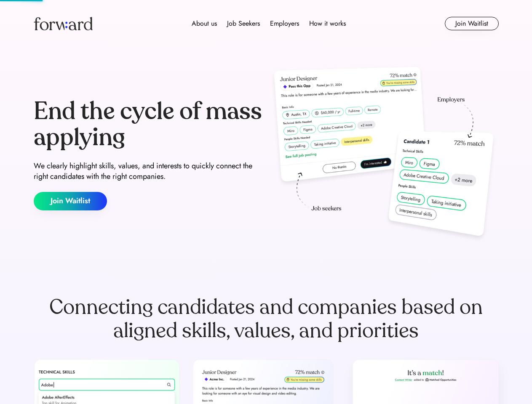 Image resolution: width=532 pixels, height=404 pixels. What do you see at coordinates (384, 154) in the screenshot?
I see `img: hero-image.png` at bounding box center [384, 154].